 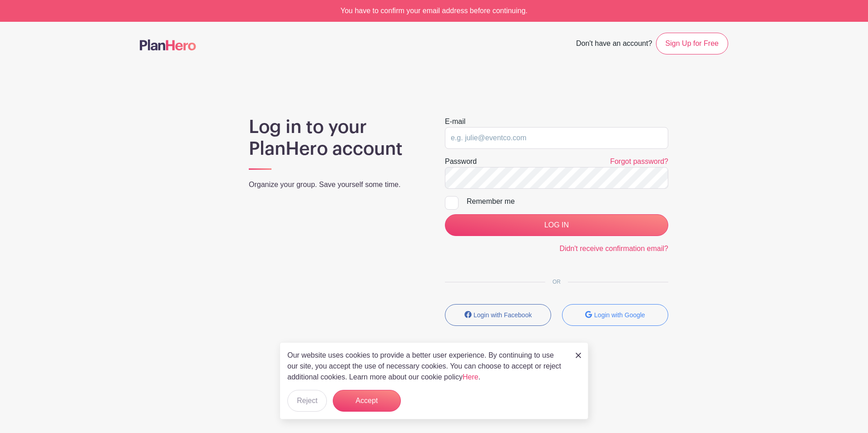 I want to click on span: Don't have an account?, so click(x=614, y=45).